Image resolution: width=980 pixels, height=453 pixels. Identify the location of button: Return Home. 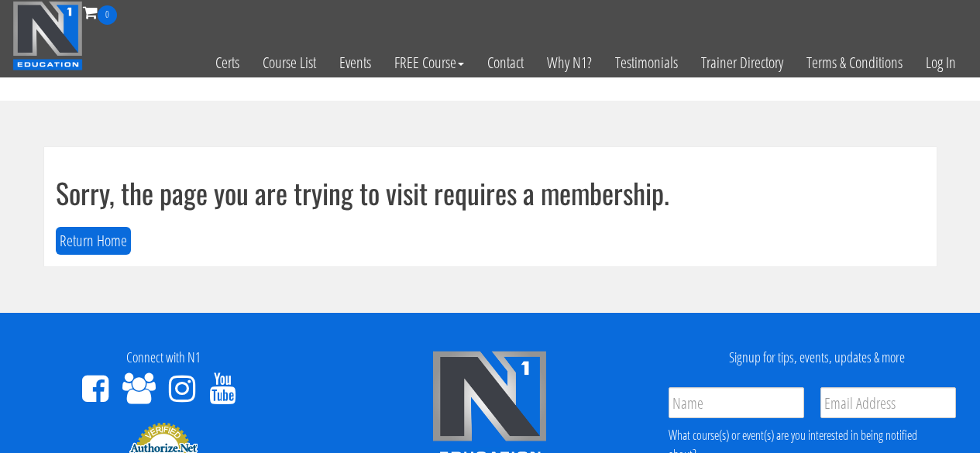
(93, 241).